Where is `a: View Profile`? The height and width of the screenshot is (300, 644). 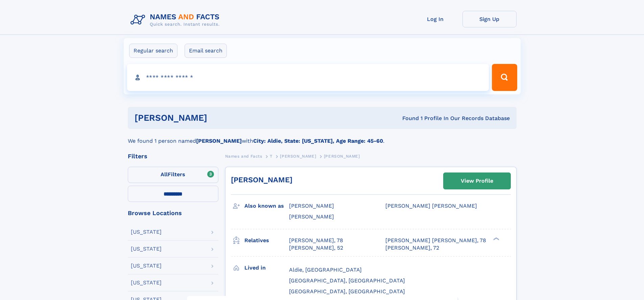 a: View Profile is located at coordinates (477, 181).